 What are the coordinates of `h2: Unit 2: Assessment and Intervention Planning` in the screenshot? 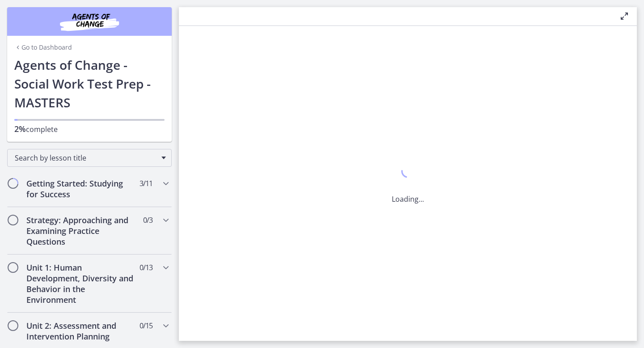 It's located at (81, 331).